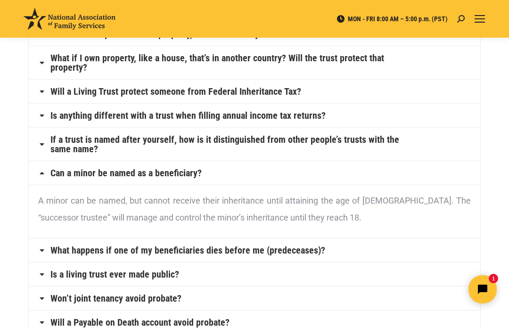  Describe the element at coordinates (69, 19) in the screenshot. I see `img: National Association of Family Services` at that location.